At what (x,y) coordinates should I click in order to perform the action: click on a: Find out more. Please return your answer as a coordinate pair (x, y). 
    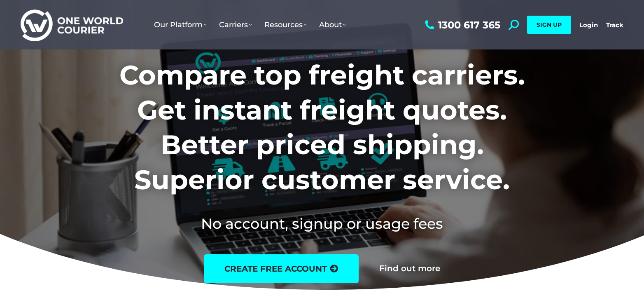
    Looking at the image, I should click on (410, 269).